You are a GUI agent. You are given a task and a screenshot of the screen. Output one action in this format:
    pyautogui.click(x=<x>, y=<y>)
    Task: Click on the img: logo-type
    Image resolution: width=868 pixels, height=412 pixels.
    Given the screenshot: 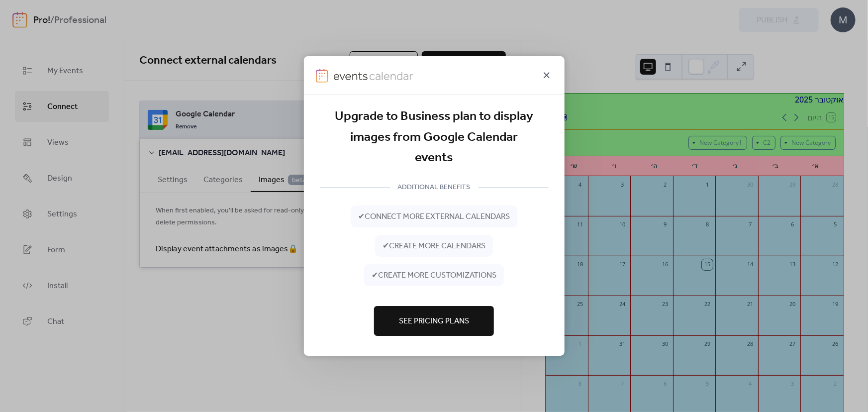 What is the action you would take?
    pyautogui.click(x=374, y=75)
    